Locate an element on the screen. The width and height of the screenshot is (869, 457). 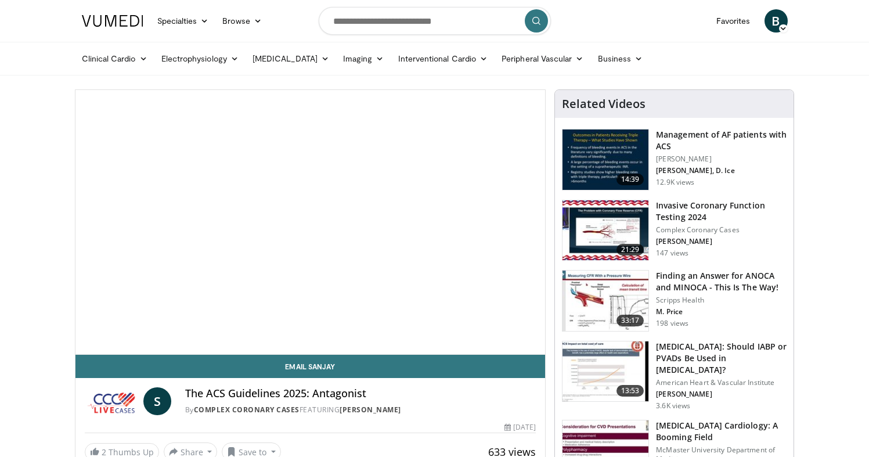
div: By FEATURING is located at coordinates (360, 410).